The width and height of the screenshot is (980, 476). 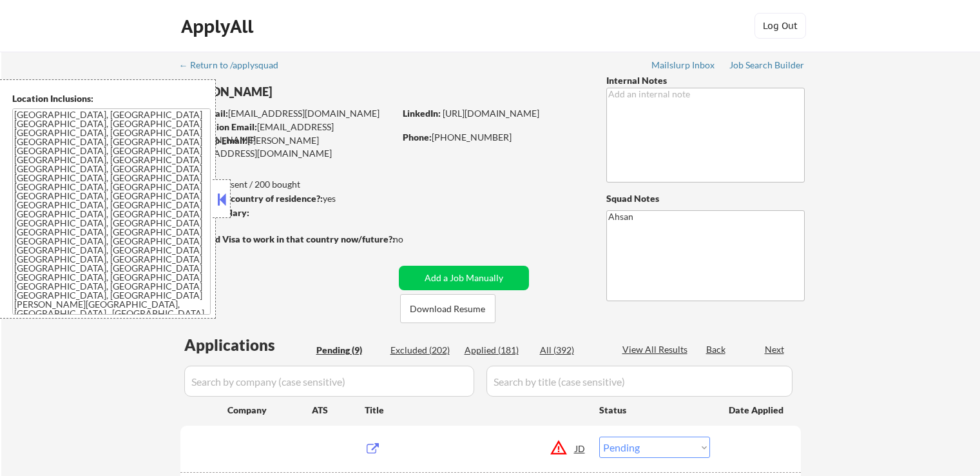 What do you see at coordinates (464, 278) in the screenshot?
I see `button: Add a Job Manually` at bounding box center [464, 278].